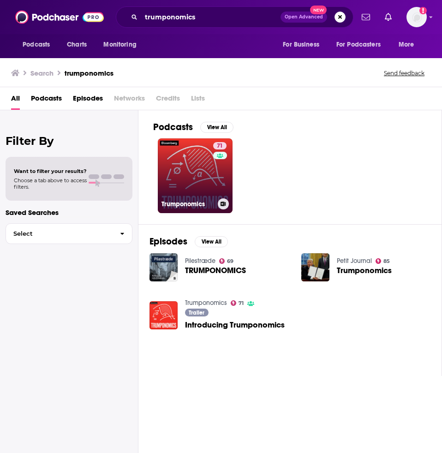 This screenshot has height=453, width=442. What do you see at coordinates (15, 100) in the screenshot?
I see `a: All` at bounding box center [15, 100].